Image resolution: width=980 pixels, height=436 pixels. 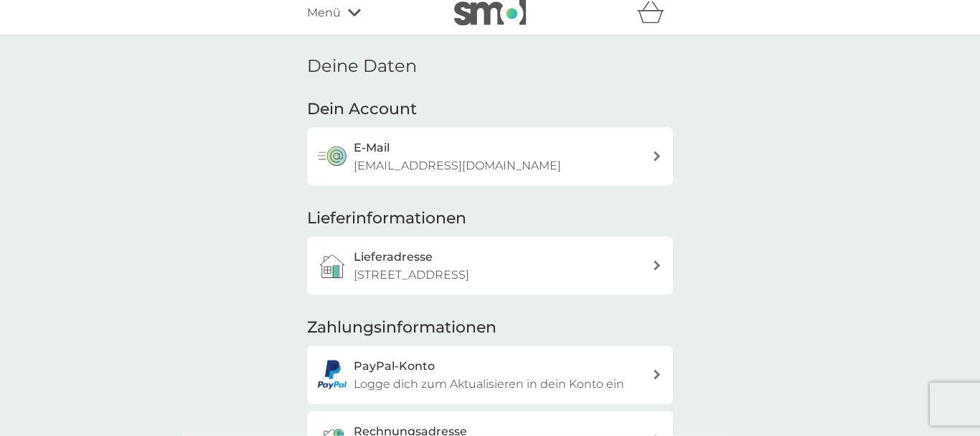 I want to click on h3: Lieferadresse, so click(x=393, y=257).